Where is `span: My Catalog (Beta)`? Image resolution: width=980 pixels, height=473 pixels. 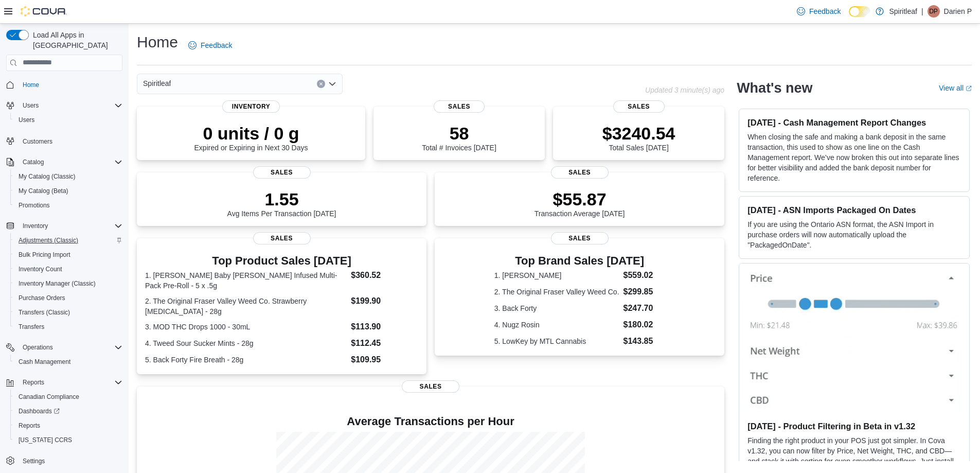 span: My Catalog (Beta) is located at coordinates (43, 191).